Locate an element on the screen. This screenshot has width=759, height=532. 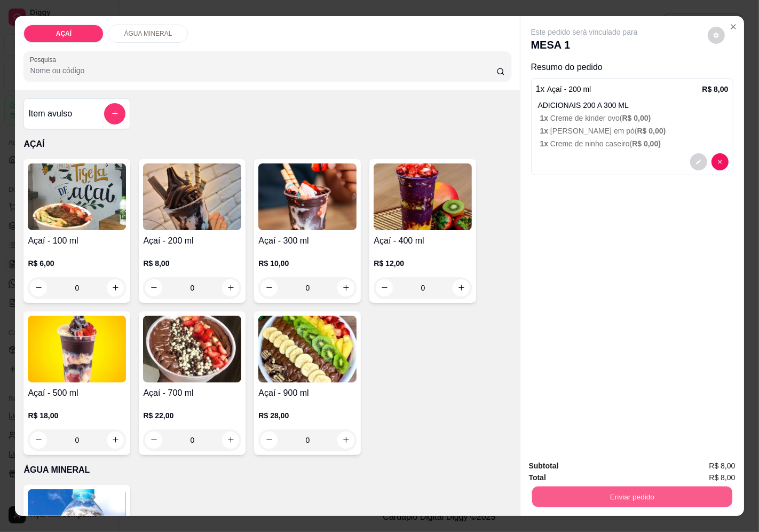
strong: Subtotal is located at coordinates (544, 465).